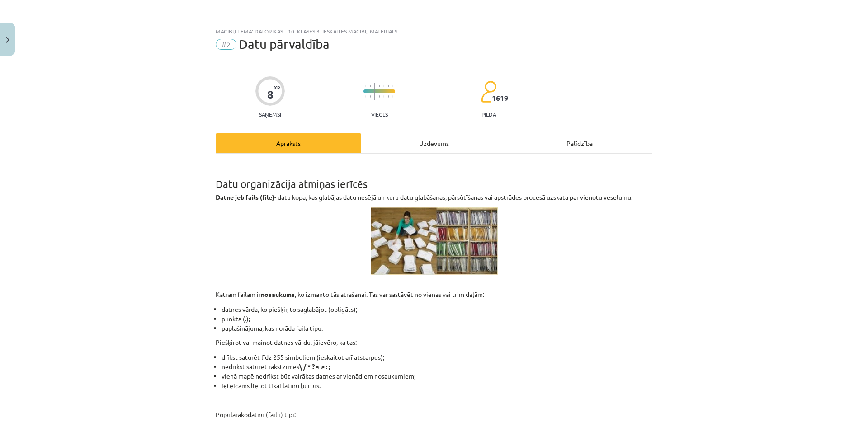 The image size is (868, 427). I want to click on h1: Datu organizācija atmiņas ierīcēs, so click(434, 175).